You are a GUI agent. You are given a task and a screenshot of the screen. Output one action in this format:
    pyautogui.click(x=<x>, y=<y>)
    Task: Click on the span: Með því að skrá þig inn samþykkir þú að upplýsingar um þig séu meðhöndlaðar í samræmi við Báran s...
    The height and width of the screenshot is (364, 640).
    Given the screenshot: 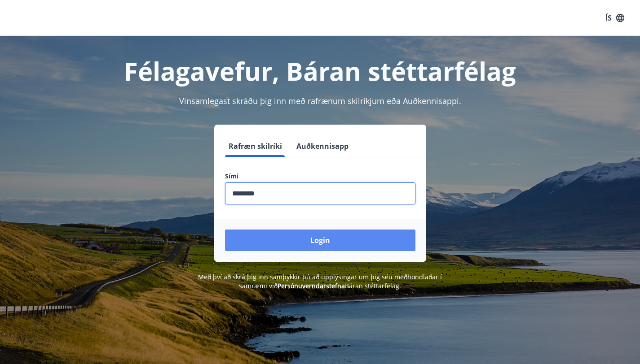 What is the action you would take?
    pyautogui.click(x=320, y=281)
    